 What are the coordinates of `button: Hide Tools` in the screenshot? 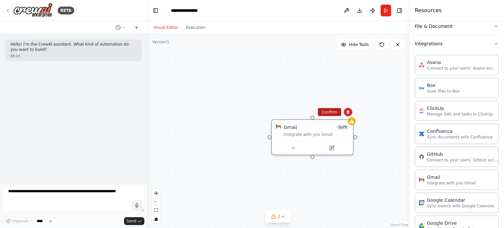 It's located at (355, 45).